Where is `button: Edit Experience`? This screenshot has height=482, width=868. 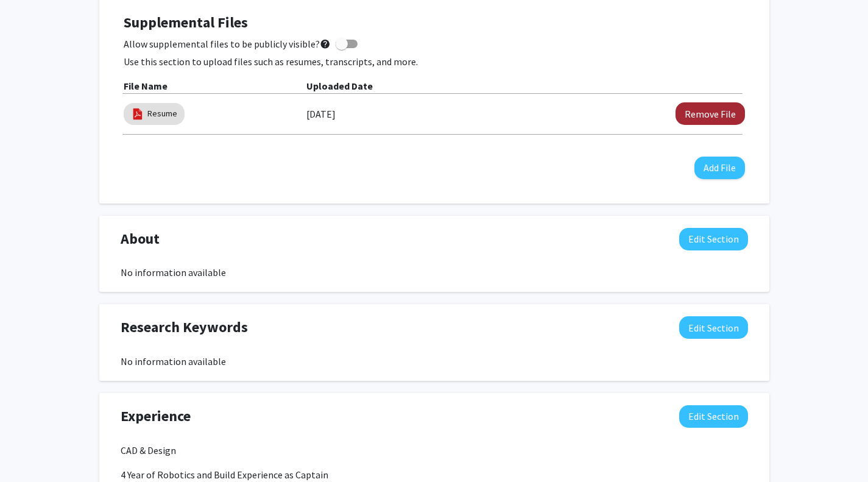
button: Edit Experience is located at coordinates (713, 416).